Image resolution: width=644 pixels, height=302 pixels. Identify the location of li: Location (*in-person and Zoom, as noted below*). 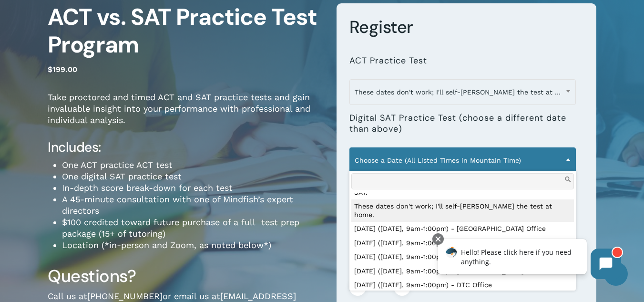
(192, 246).